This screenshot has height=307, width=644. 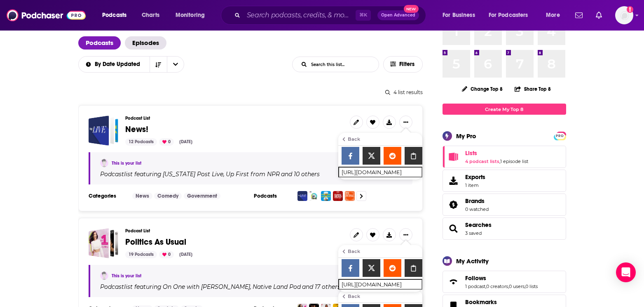 I want to click on a: 4 podcast lists, so click(x=482, y=161).